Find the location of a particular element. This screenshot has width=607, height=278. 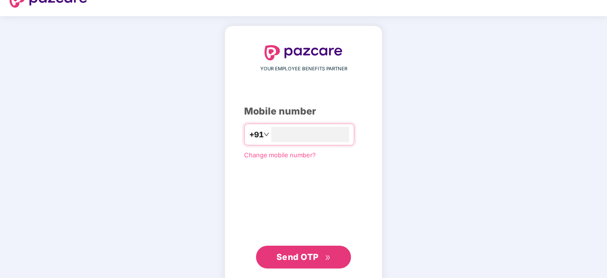

span: Send OTP is located at coordinates (297, 256).